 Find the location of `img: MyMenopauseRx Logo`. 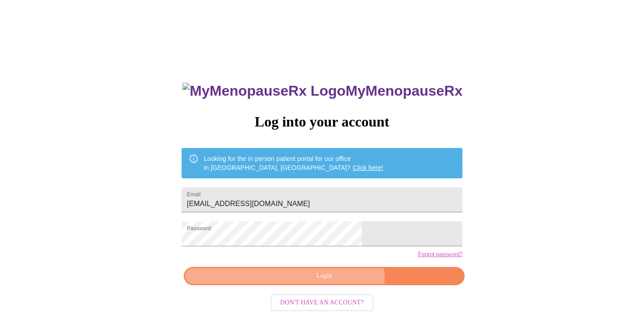

img: MyMenopauseRx Logo is located at coordinates (264, 90).